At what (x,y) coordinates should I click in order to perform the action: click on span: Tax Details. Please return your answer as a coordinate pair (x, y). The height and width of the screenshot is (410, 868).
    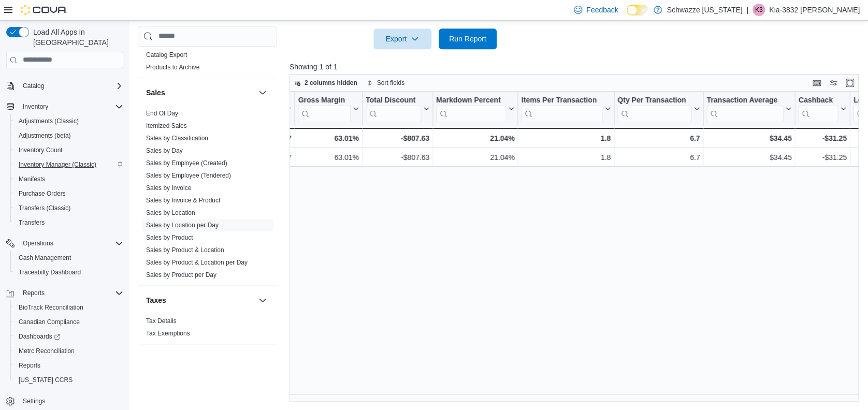
    Looking at the image, I should click on (161, 321).